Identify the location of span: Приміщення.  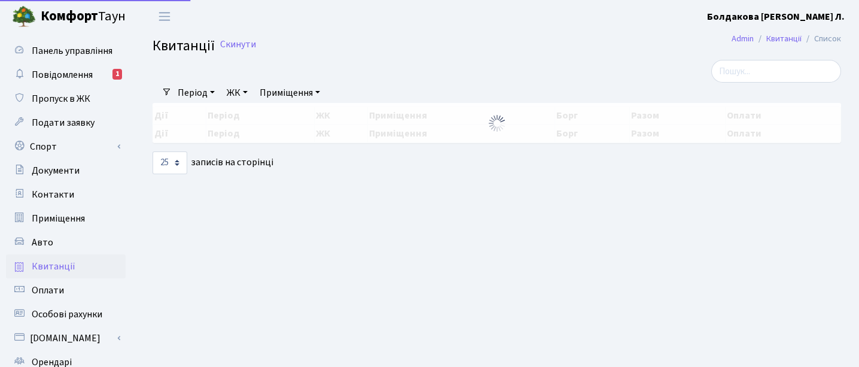
(58, 218).